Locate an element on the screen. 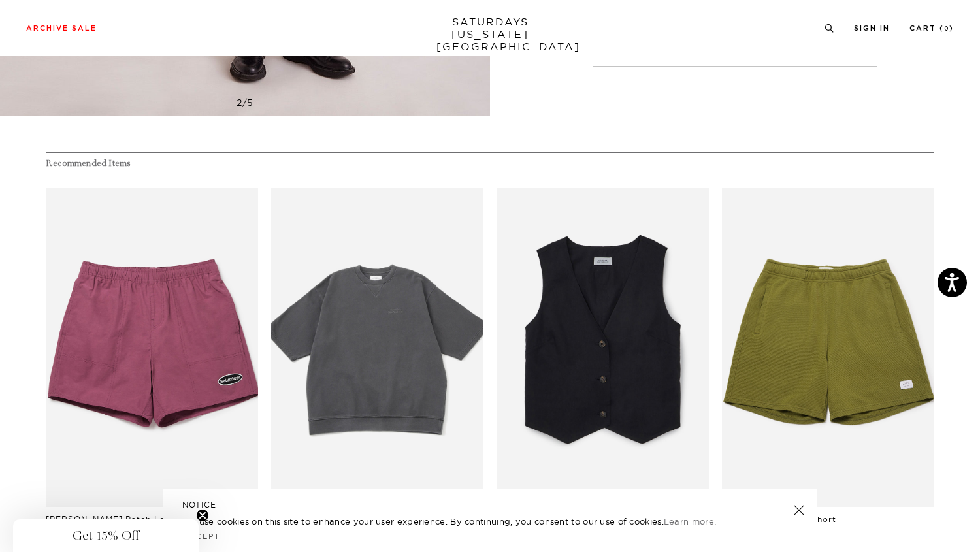 Image resolution: width=980 pixels, height=552 pixels. a: Archive Sale is located at coordinates (62, 28).